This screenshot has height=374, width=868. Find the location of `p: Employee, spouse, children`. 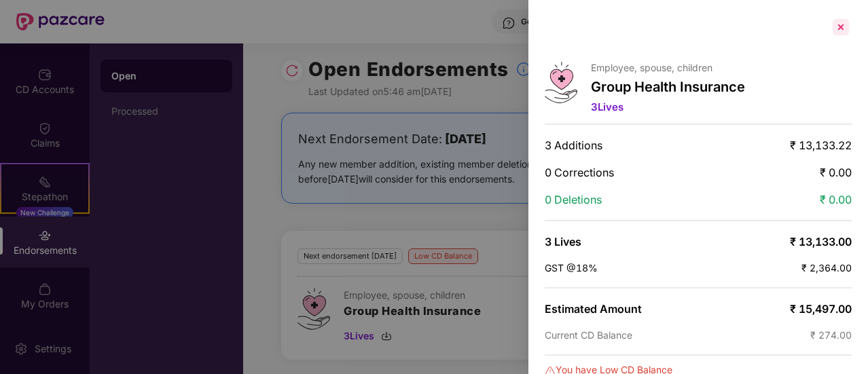

p: Employee, spouse, children is located at coordinates (668, 67).